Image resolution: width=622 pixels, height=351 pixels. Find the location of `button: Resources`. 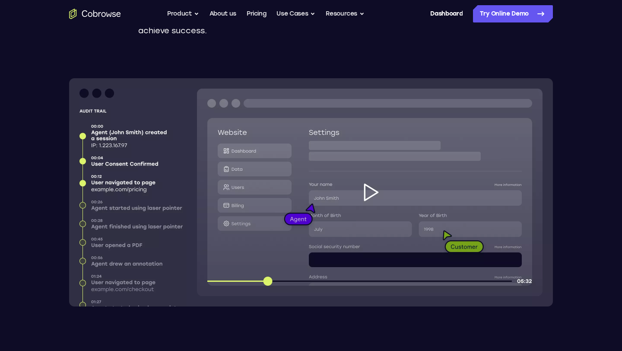

button: Resources is located at coordinates (345, 14).